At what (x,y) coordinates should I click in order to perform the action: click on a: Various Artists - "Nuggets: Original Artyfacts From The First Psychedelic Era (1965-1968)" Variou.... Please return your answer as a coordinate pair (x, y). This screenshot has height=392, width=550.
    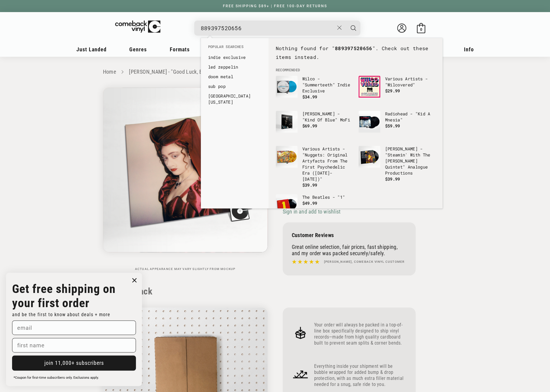
    Looking at the image, I should click on (314, 167).